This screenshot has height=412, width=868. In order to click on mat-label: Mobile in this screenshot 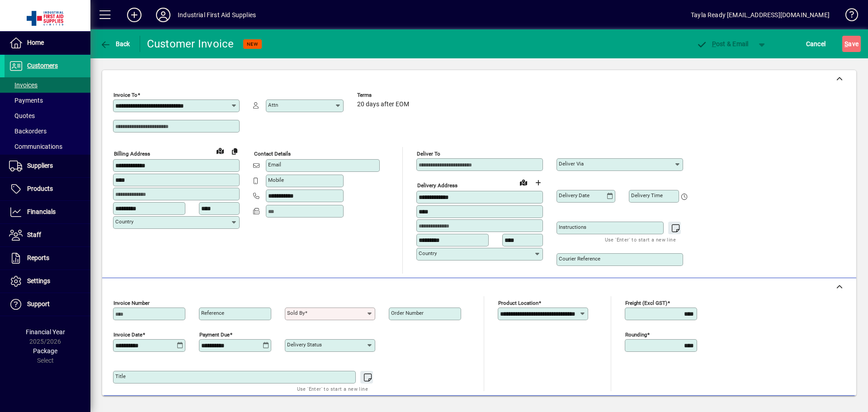, I will do `click(276, 180)`.